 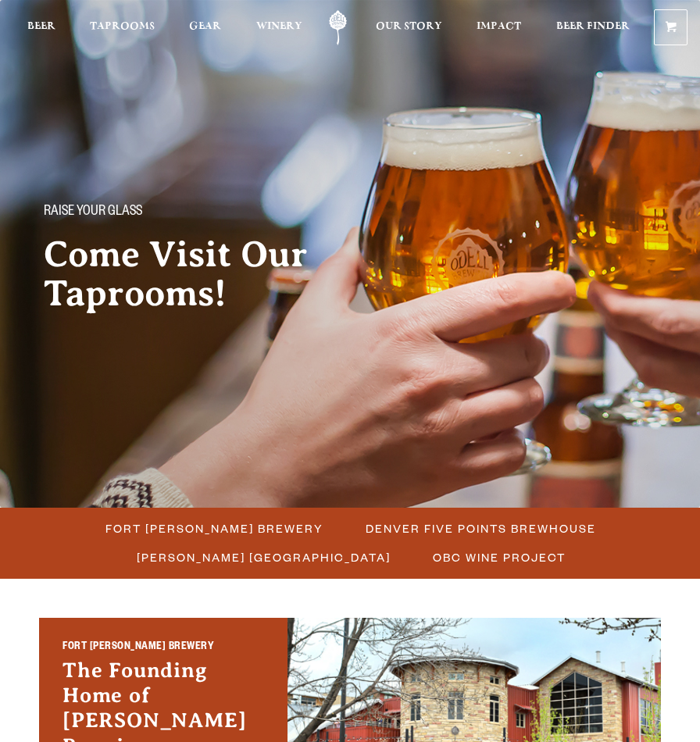 What do you see at coordinates (593, 27) in the screenshot?
I see `a: Beer Finder` at bounding box center [593, 27].